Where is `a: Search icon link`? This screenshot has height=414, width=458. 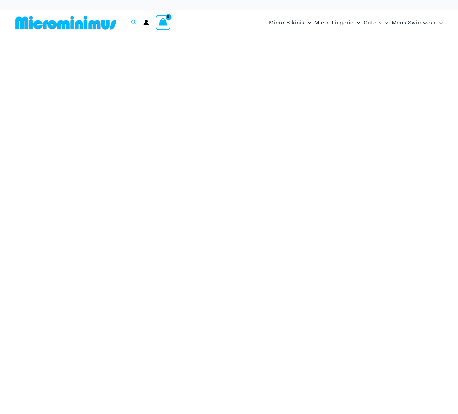
a: Search icon link is located at coordinates (134, 23).